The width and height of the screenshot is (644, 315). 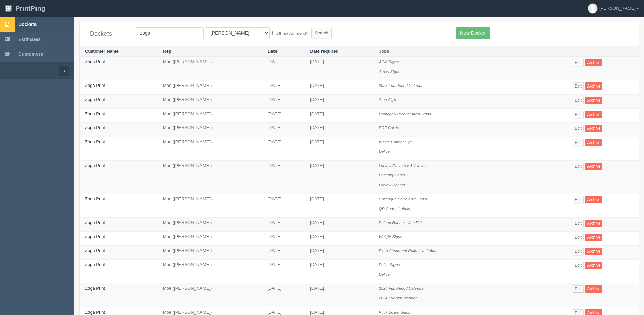 What do you see at coordinates (592, 8) in the screenshot?
I see `img: avatar_default-7531ab5dedf162e01f1e0bb0964e6a185e93c5c22dfe317fb01d7f8cd2b1632c.jpg` at bounding box center [592, 8].